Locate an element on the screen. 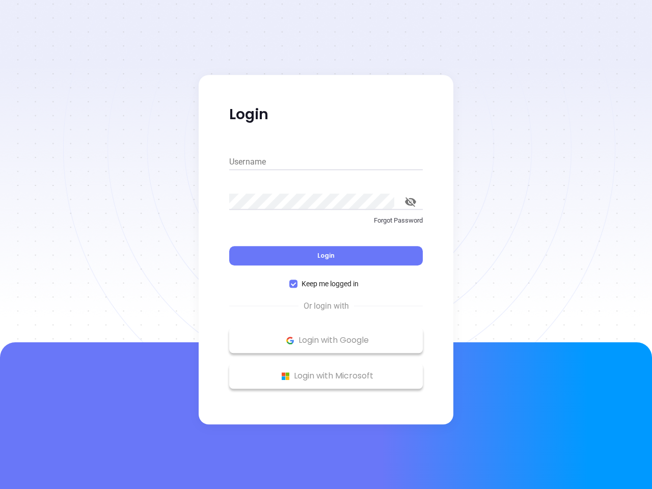  span: Login is located at coordinates (326, 255).